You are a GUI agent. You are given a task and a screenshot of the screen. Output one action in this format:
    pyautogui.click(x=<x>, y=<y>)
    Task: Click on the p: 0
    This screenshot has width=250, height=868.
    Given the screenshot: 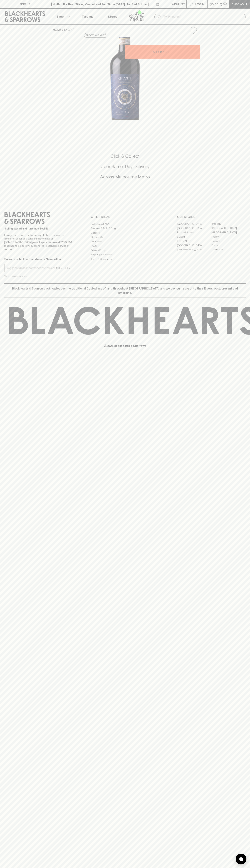 What is the action you would take?
    pyautogui.click(x=225, y=4)
    